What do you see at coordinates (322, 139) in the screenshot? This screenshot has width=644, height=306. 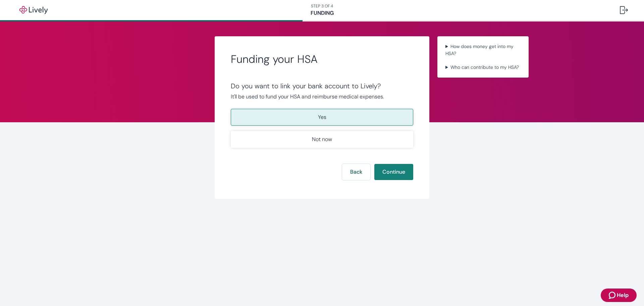 I see `p: Not now` at bounding box center [322, 139].